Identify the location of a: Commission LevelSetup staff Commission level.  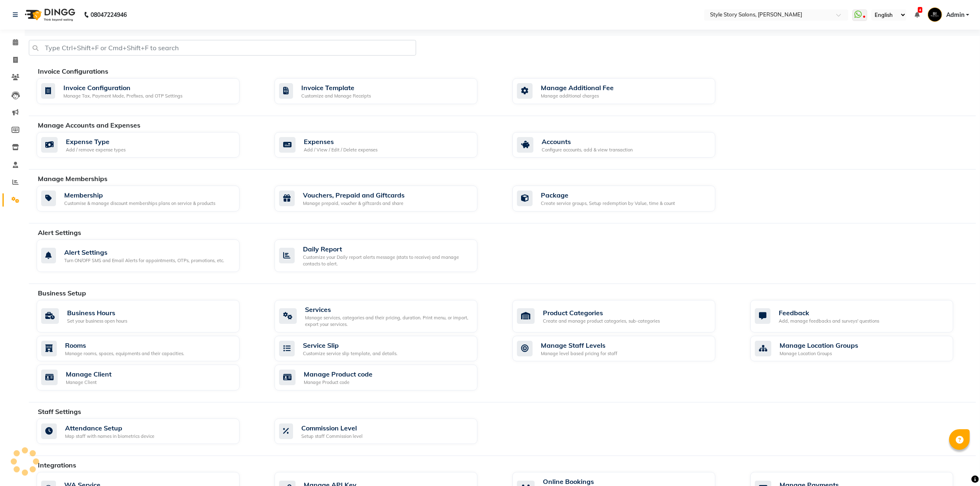
(387, 431).